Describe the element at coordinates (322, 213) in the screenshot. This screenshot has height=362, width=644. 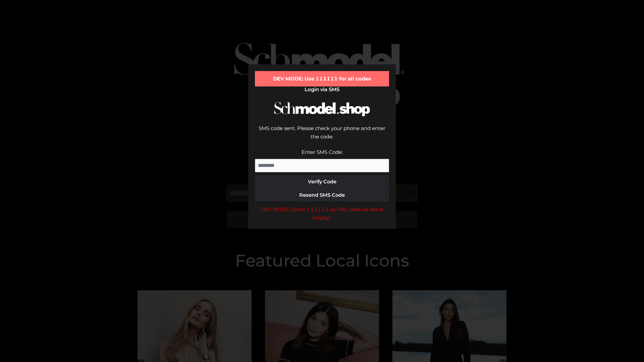
I see `div: DEV MODE: Enter 111111 as SMS code (or leave empty).` at that location.